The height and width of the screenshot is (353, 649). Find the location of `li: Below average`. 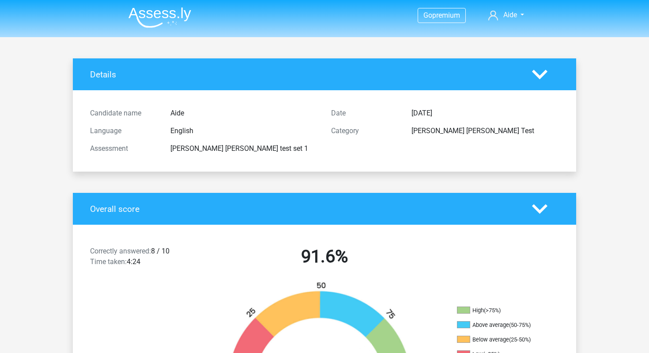

li: Below average is located at coordinates (501, 339).